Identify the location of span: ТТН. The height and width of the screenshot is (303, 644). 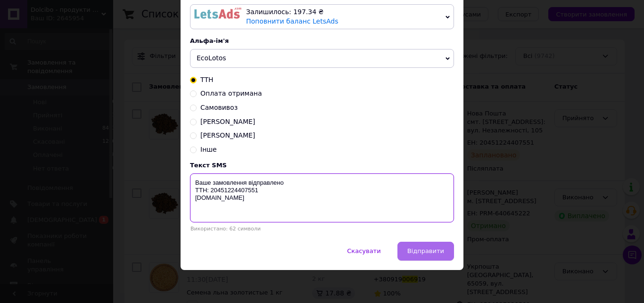
(207, 79).